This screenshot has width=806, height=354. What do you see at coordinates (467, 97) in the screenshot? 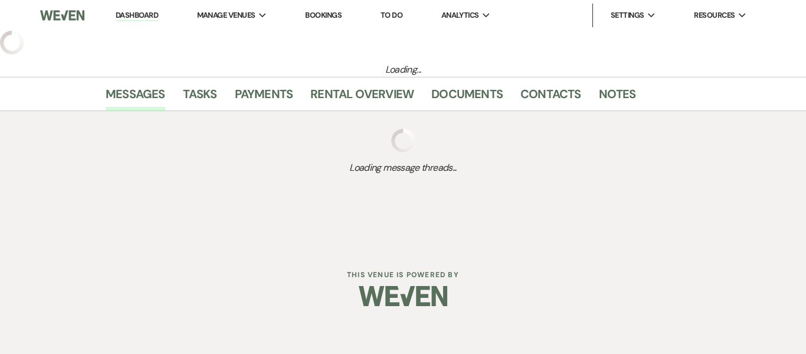
I see `a: Documents` at bounding box center [467, 97].